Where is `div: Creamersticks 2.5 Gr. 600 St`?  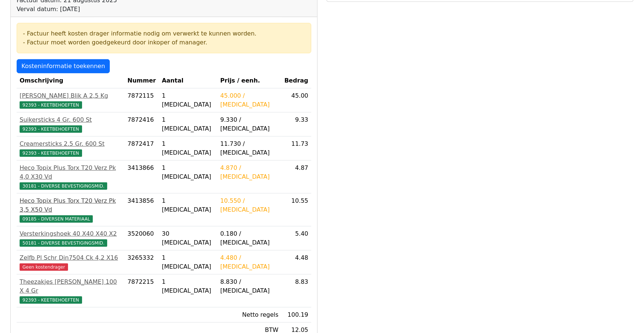
div: Creamersticks 2.5 Gr. 600 St is located at coordinates (71, 144).